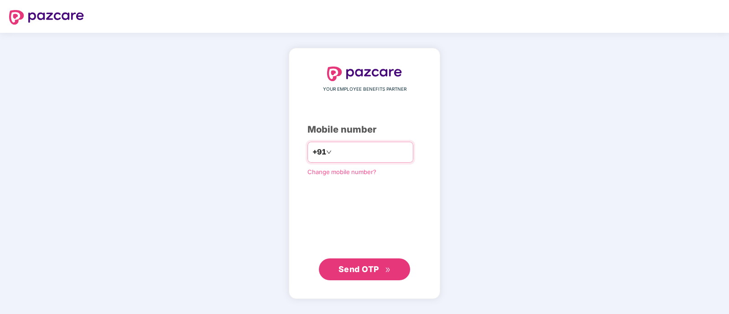 This screenshot has height=314, width=729. What do you see at coordinates (319, 152) in the screenshot?
I see `span: +91` at bounding box center [319, 152].